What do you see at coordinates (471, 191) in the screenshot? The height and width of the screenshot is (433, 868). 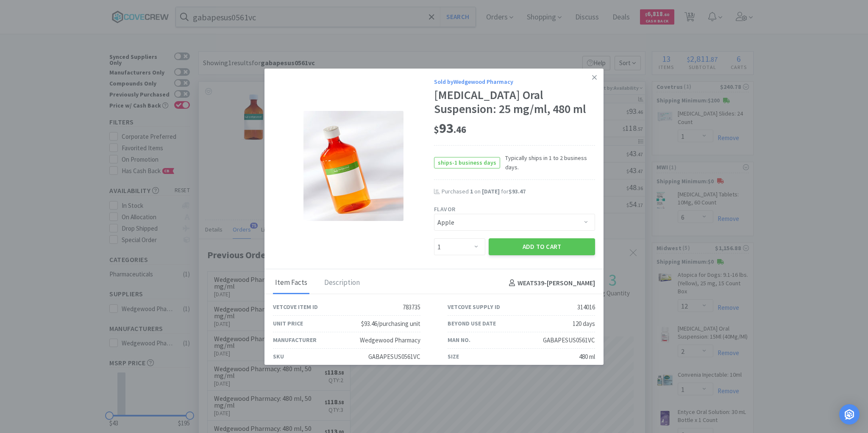 I see `span: 1` at bounding box center [471, 191].